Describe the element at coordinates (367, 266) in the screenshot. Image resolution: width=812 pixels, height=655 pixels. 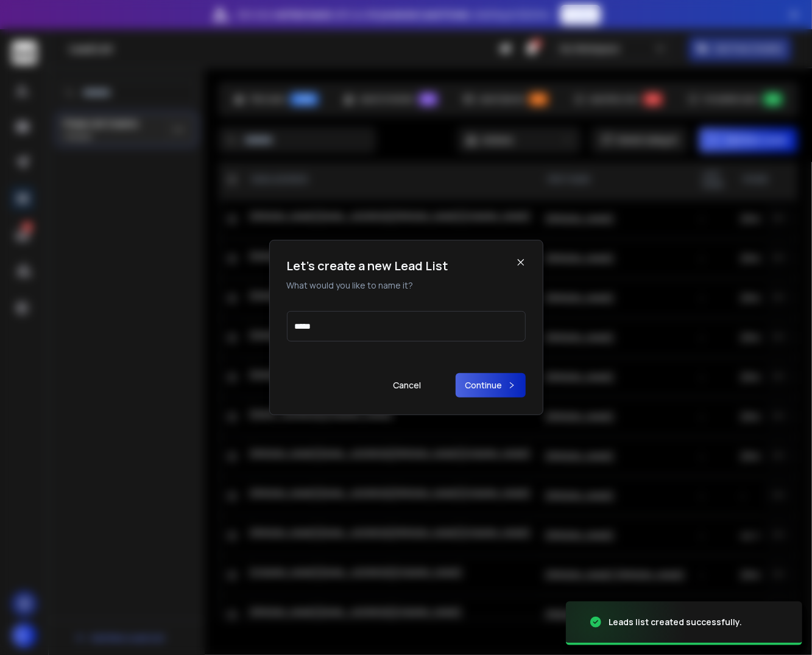
I see `h1: Let's create a new Lead List` at that location.